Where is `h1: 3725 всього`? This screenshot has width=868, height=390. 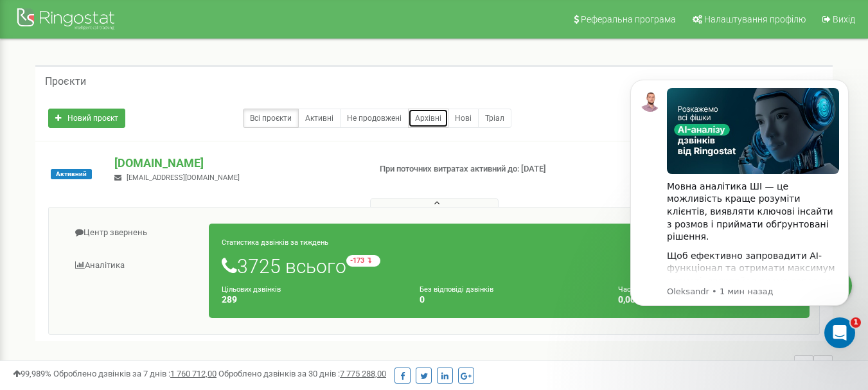 h1: 3725 всього is located at coordinates (509, 266).